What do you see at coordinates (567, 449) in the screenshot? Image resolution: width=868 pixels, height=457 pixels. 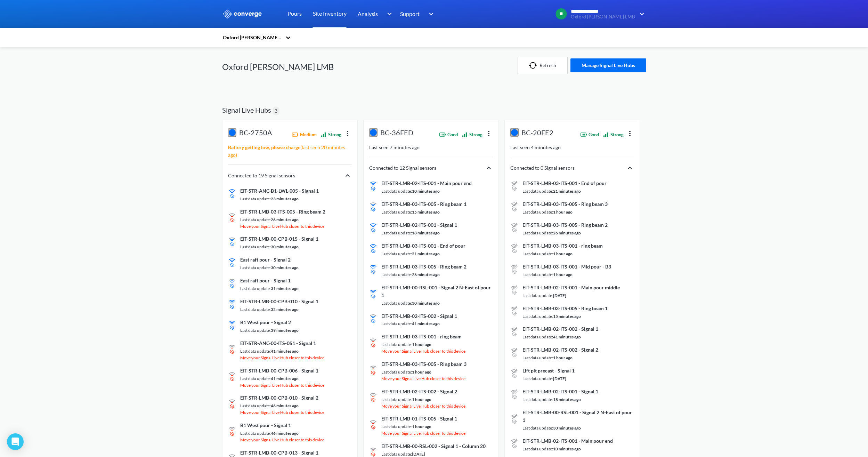 I see `span: 10 minutes ago` at bounding box center [567, 449].